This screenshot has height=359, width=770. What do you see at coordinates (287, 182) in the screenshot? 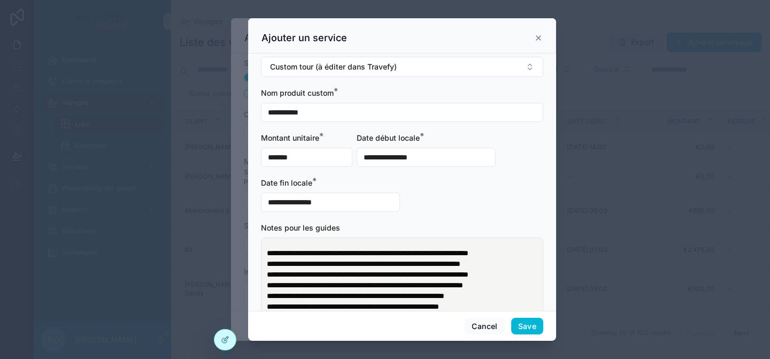
I see `span: Date fin locale` at bounding box center [287, 182].